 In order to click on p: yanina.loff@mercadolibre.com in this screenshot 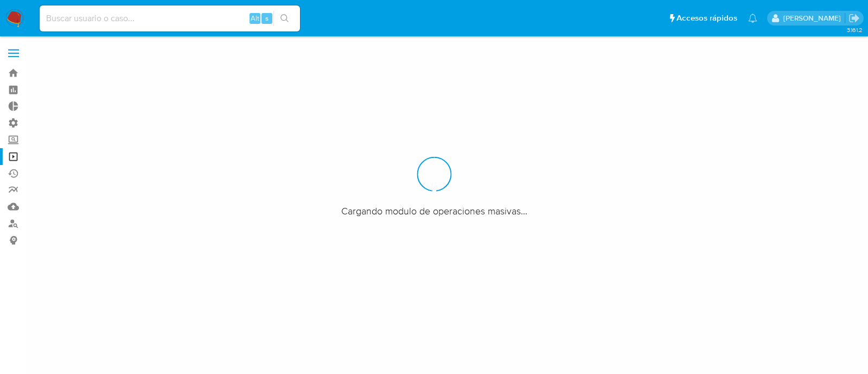, I will do `click(814, 18)`.